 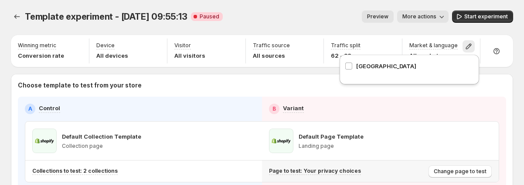 What do you see at coordinates (486, 17) in the screenshot?
I see `span: Start experiment` at bounding box center [486, 17].